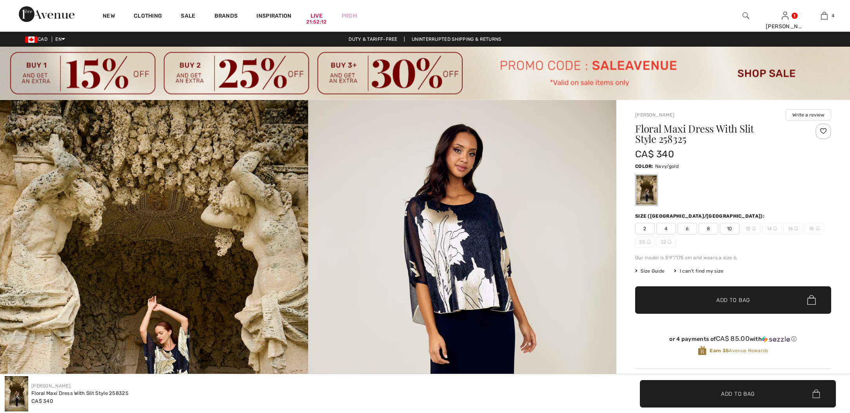 Image resolution: width=850 pixels, height=413 pixels. I want to click on a: Clothing, so click(148, 16).